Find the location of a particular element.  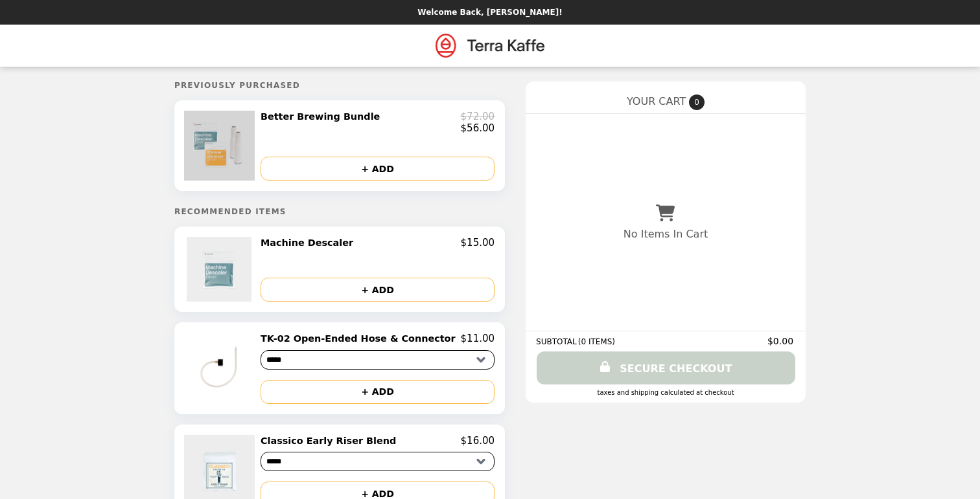

img: TK-02 Open-Ended Hose & Connector is located at coordinates (221, 368).